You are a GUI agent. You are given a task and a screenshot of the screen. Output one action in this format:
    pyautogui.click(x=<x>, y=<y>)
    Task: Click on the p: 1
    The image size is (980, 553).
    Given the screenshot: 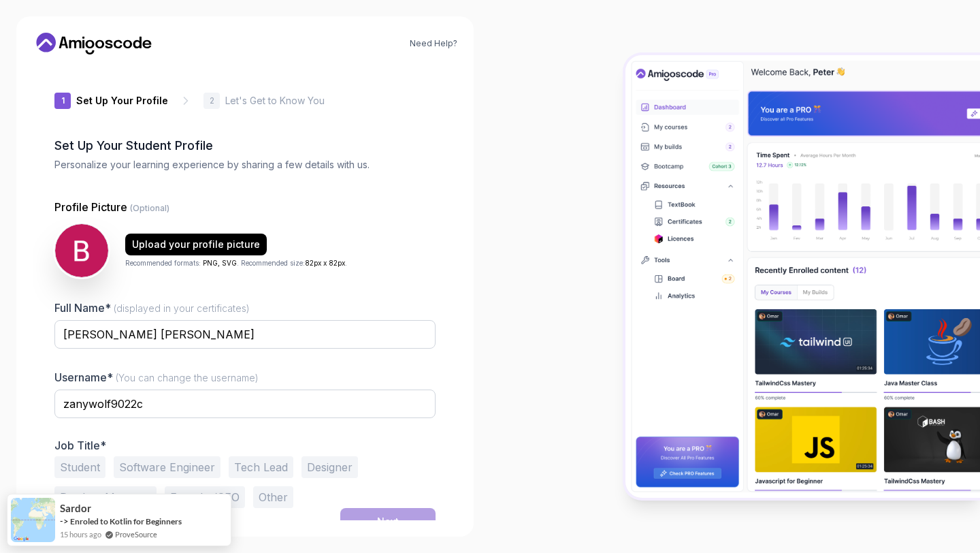 What is the action you would take?
    pyautogui.click(x=63, y=101)
    